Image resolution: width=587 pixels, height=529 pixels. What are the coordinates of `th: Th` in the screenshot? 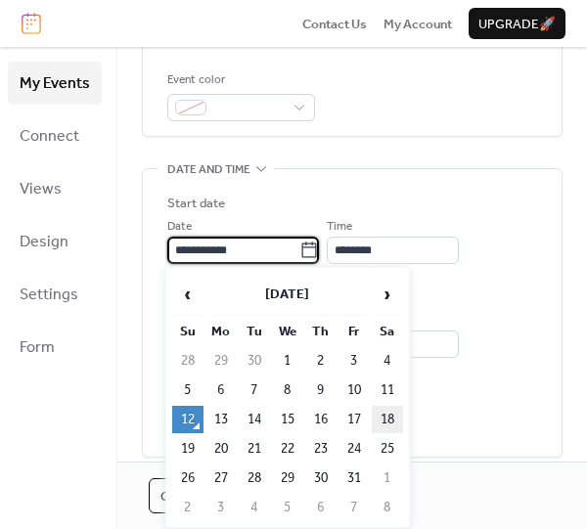 It's located at (321, 332).